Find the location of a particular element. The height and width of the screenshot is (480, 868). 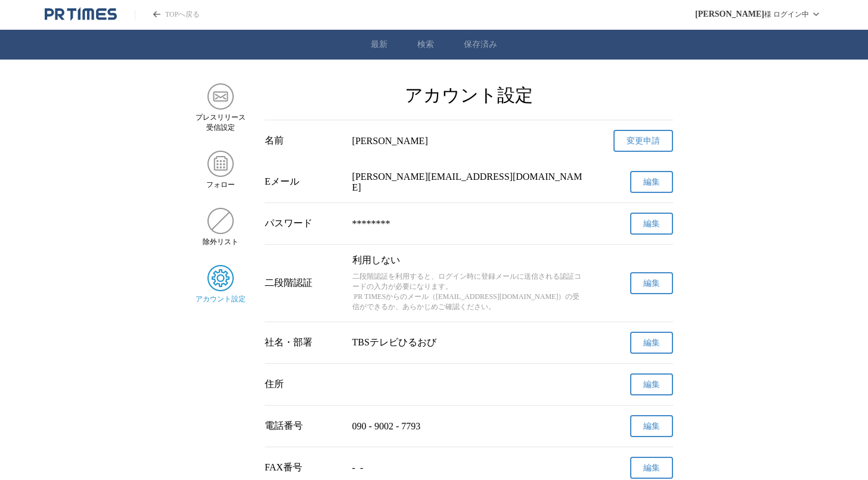

a: アカウント設定アカウント設定 is located at coordinates (220, 285).